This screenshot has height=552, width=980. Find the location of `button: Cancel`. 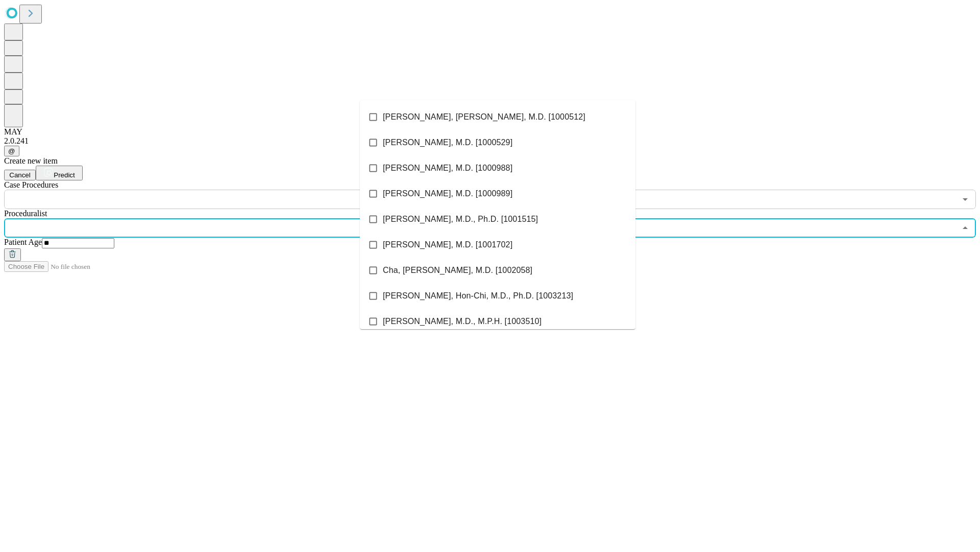

button: Cancel is located at coordinates (20, 174).